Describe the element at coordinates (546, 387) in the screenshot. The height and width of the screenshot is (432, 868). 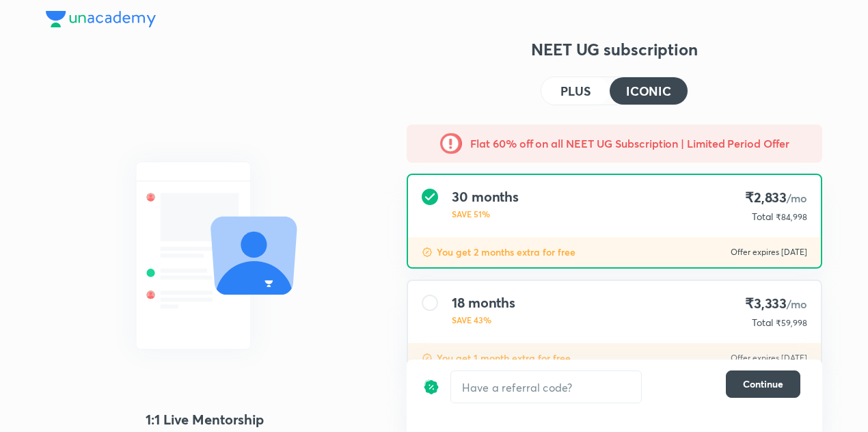
I see `input: Have a referral code?` at that location.